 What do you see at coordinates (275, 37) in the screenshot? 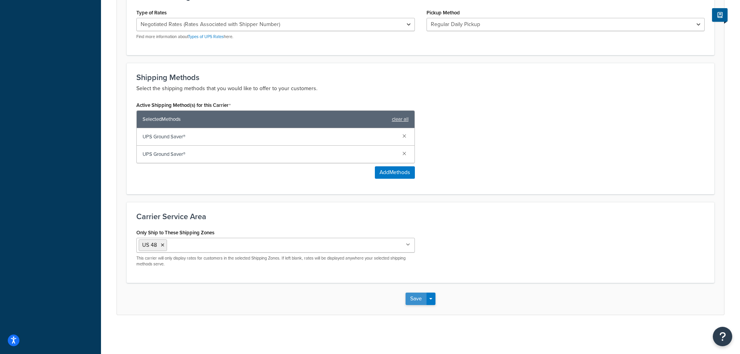
I see `p: Find more information about here.` at bounding box center [275, 37].